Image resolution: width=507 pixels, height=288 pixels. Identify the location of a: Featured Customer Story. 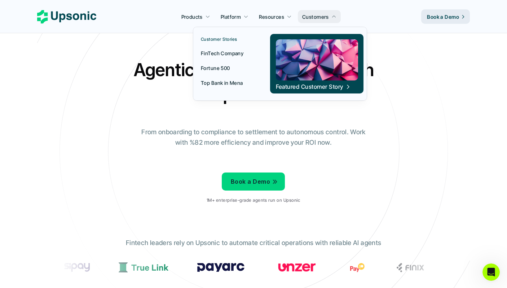
(317, 63).